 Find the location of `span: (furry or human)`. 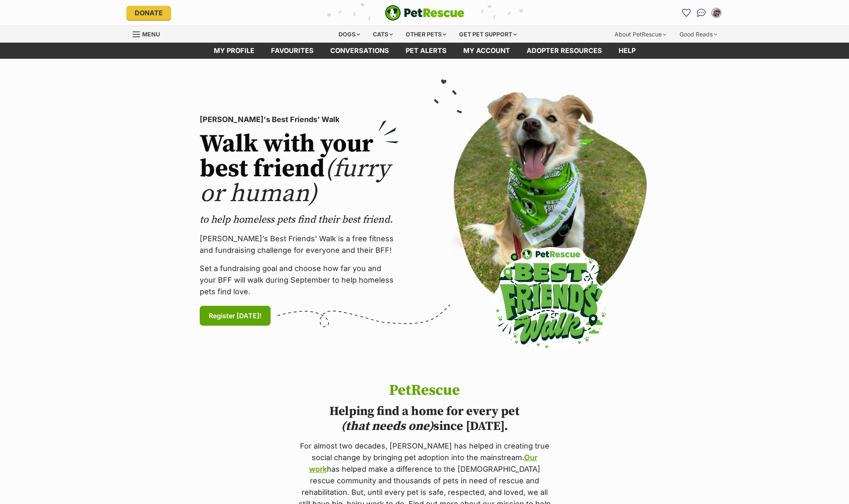

span: (furry or human) is located at coordinates (294, 181).